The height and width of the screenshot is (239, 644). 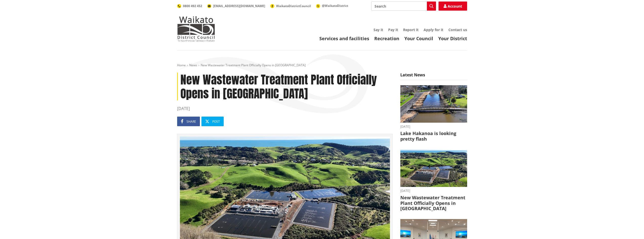 I want to click on img: Lake Hakanoa footbridge, so click(x=434, y=104).